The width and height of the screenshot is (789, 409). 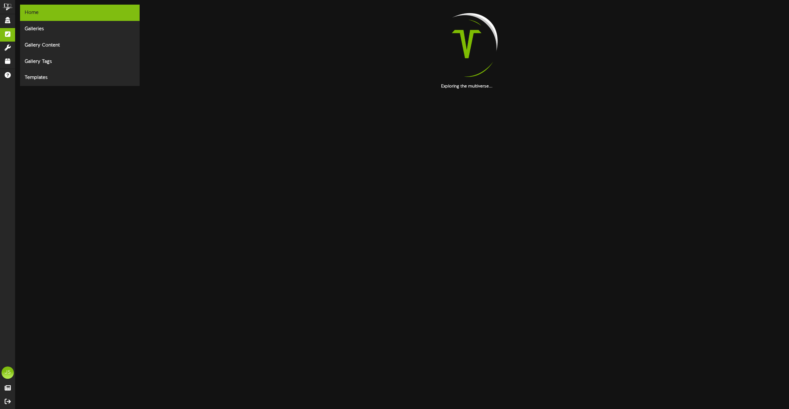 I want to click on div: JS, so click(x=8, y=373).